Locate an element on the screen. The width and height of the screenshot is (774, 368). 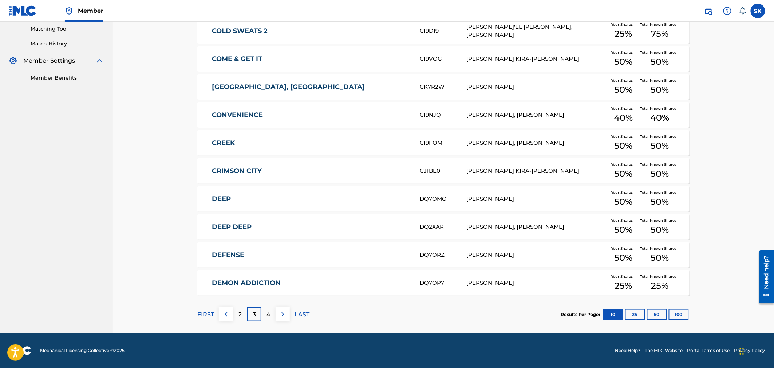
a: Public Search is located at coordinates (708, 11).